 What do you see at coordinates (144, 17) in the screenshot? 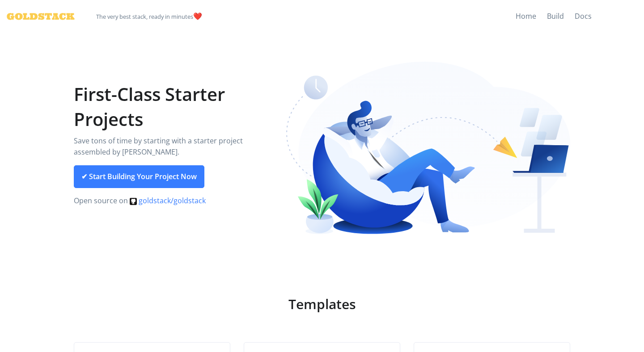
I see `small: The very best stack, ready in minutes` at bounding box center [144, 17].